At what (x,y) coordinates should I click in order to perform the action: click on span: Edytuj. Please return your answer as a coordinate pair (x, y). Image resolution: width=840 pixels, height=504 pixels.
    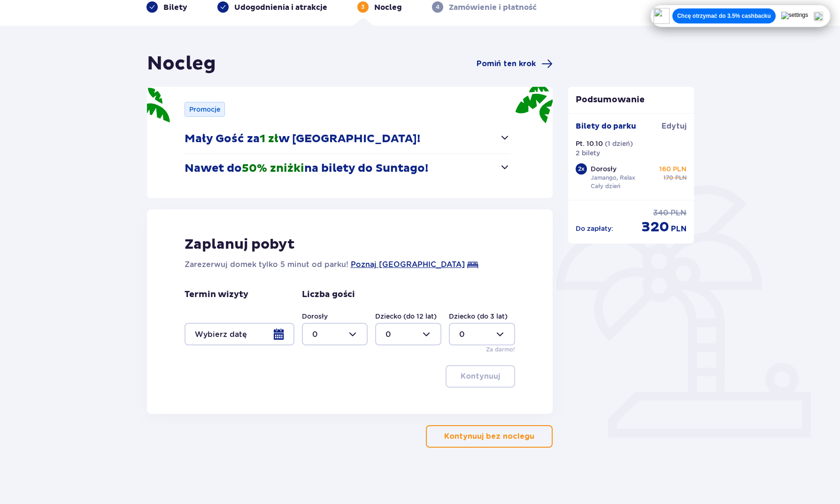
    Looking at the image, I should click on (674, 126).